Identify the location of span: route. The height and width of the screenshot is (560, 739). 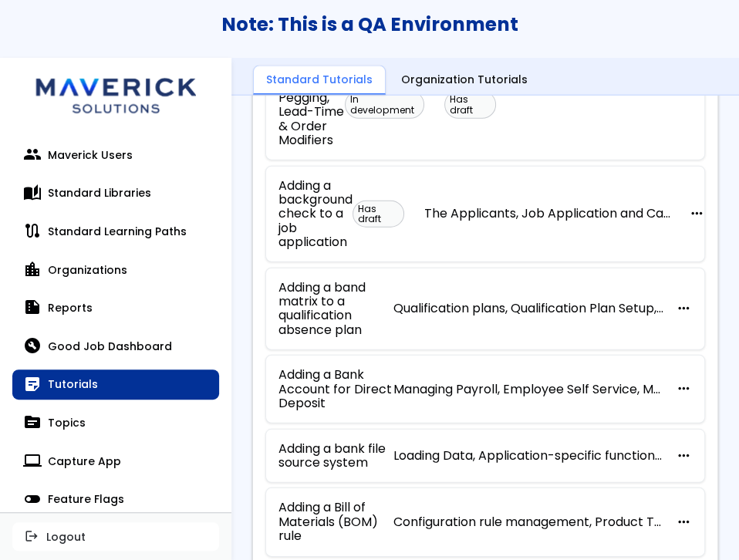
(33, 231).